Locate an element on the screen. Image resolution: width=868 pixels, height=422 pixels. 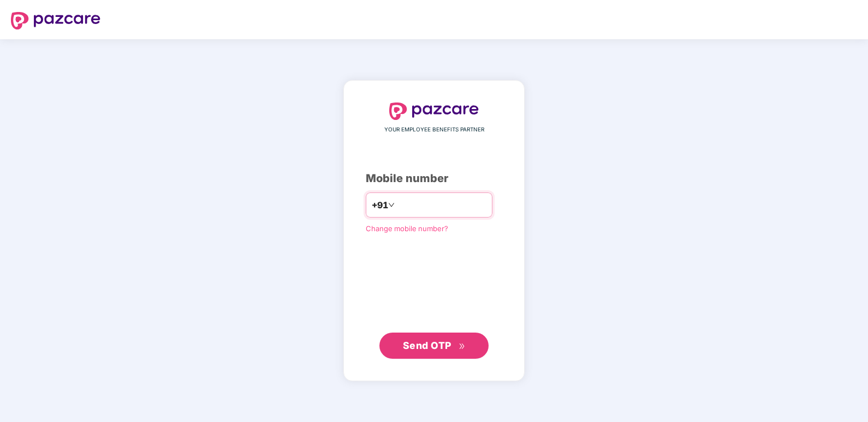
span: Send OTP is located at coordinates (427, 345).